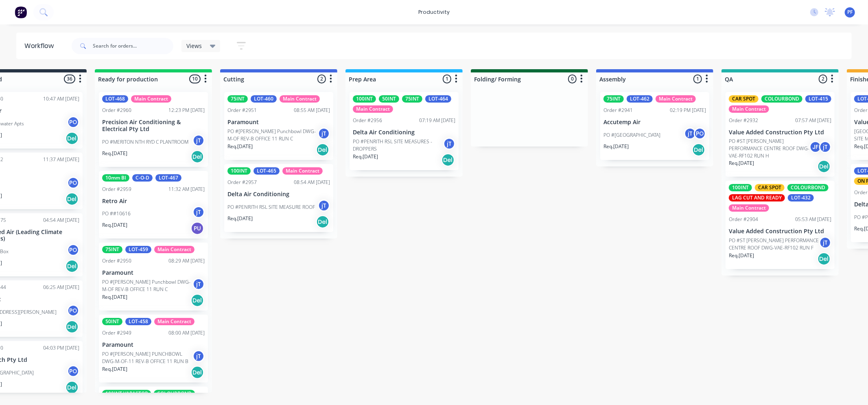  What do you see at coordinates (116, 178) in the screenshot?
I see `div: 10mm BI` at bounding box center [116, 178].